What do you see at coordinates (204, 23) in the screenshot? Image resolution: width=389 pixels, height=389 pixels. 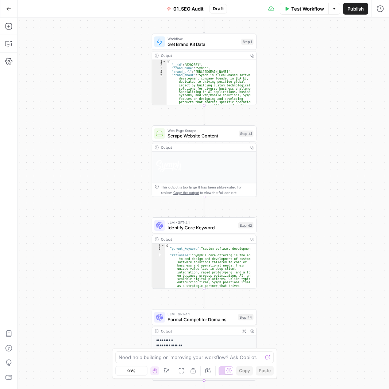 I see `g: Edge from start to step_1` at bounding box center [204, 23].